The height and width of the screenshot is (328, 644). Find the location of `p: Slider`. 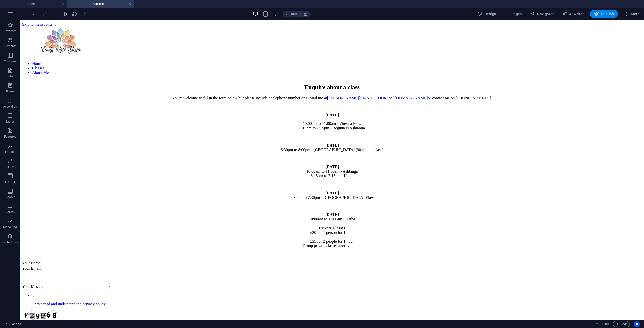

p: Slider is located at coordinates (10, 167).